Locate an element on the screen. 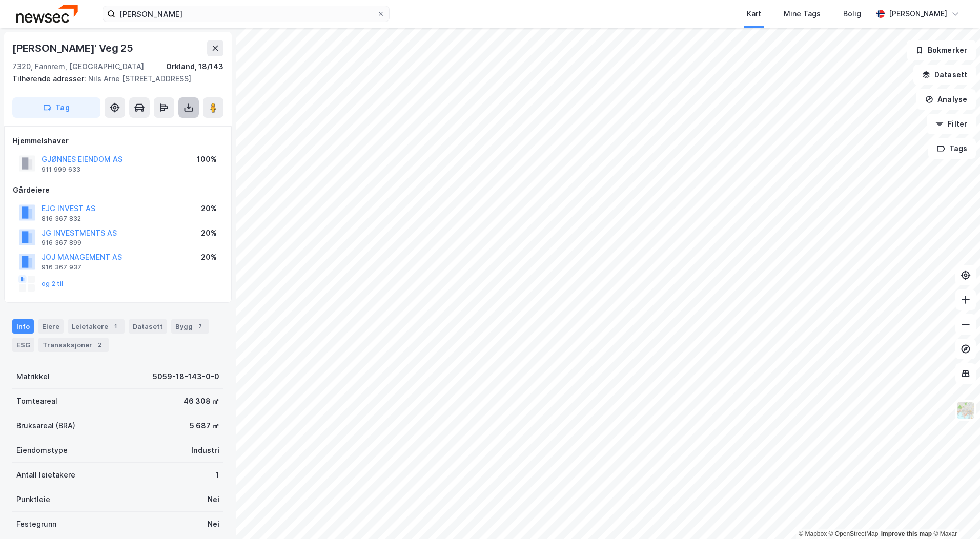 This screenshot has height=539, width=980. div: Bolig is located at coordinates (852, 14).